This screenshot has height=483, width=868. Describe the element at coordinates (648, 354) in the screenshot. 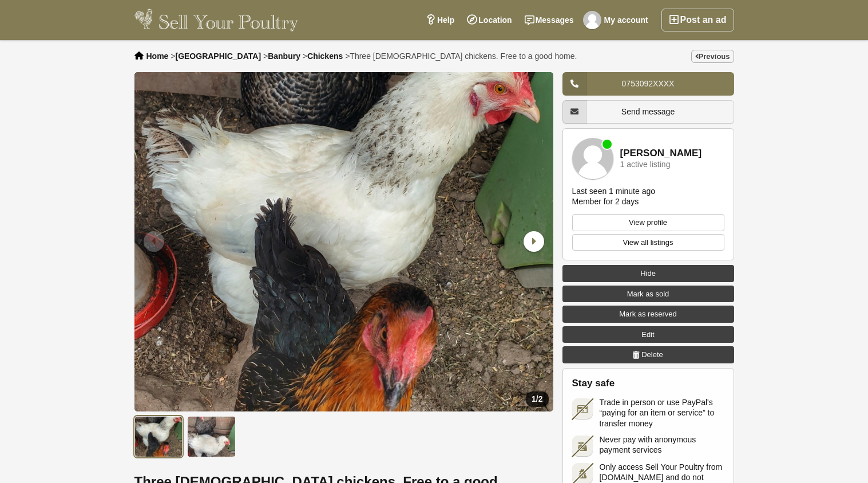

I see `a: Delete` at that location.